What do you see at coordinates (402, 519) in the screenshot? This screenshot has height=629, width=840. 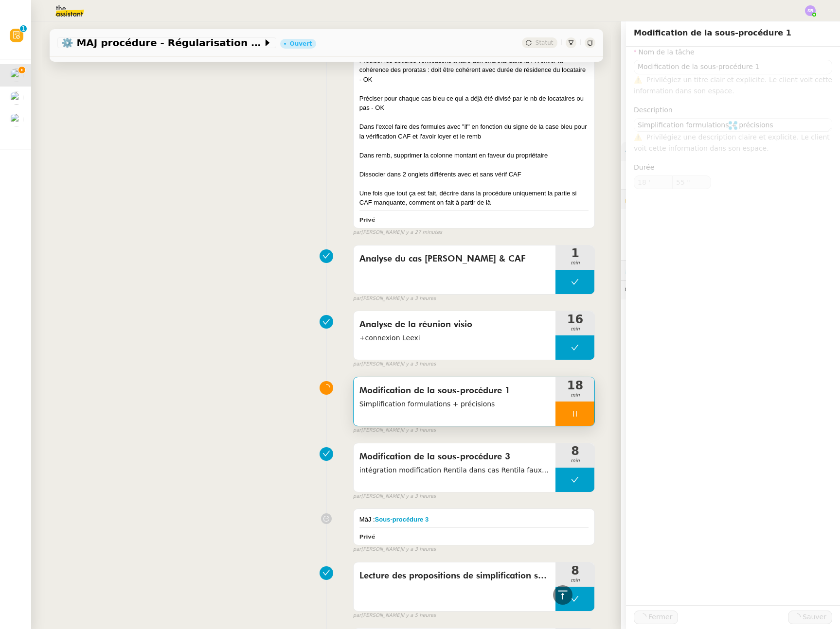 I see `a: Sous-procédure 3` at bounding box center [402, 519].